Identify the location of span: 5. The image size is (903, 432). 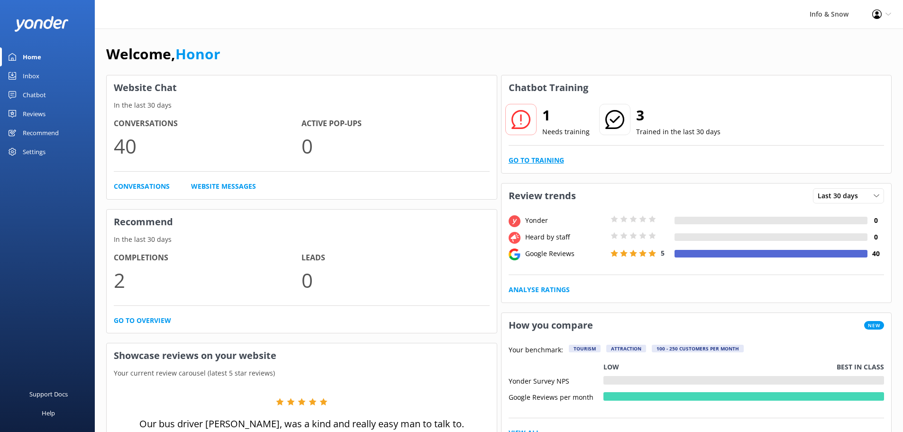
(663, 253).